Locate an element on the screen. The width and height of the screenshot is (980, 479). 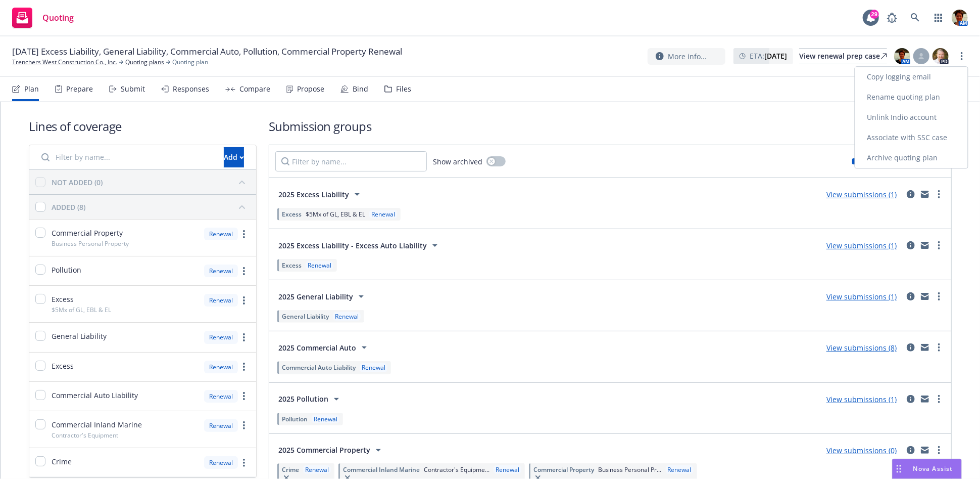
a: Rename quoting plan is located at coordinates (911, 97).